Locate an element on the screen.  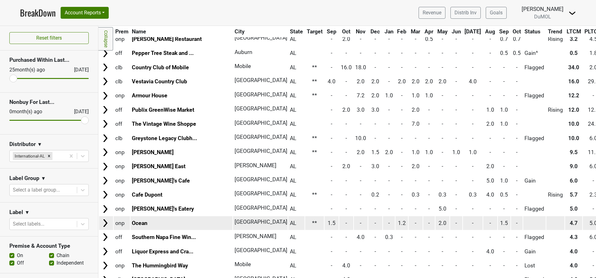
span: Prem is located at coordinates (122, 32).